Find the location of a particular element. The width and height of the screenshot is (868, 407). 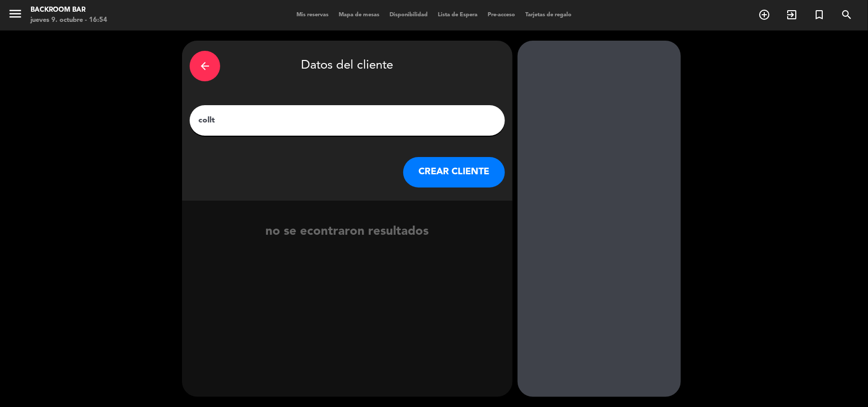

input: Escriba nombre, correo electrónico o número de teléfono... is located at coordinates (347, 121).